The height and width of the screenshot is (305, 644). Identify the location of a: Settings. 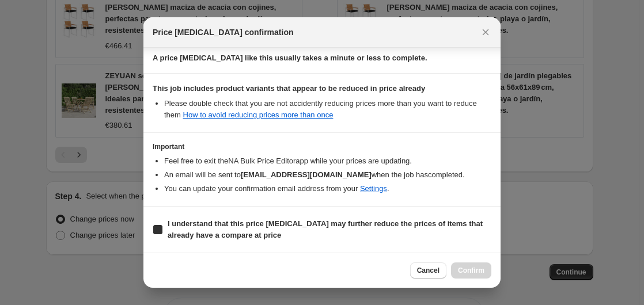
(373, 188).